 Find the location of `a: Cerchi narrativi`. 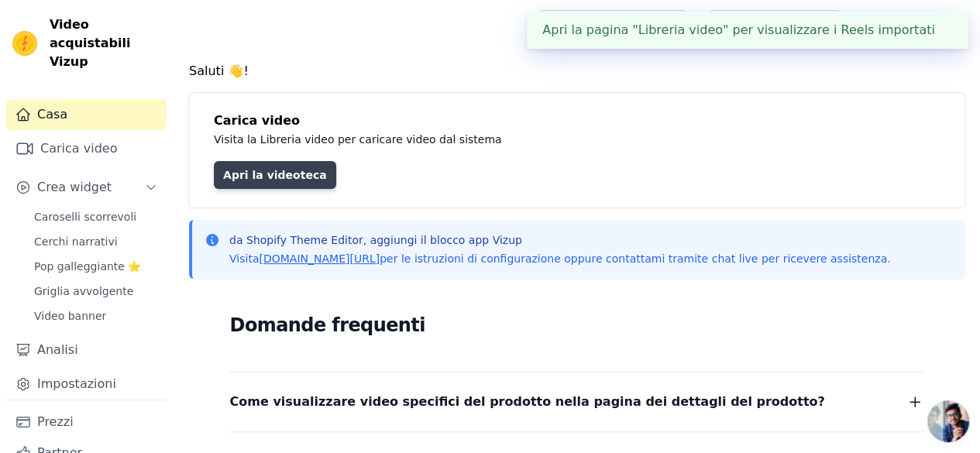

a: Cerchi narrativi is located at coordinates (95, 242).